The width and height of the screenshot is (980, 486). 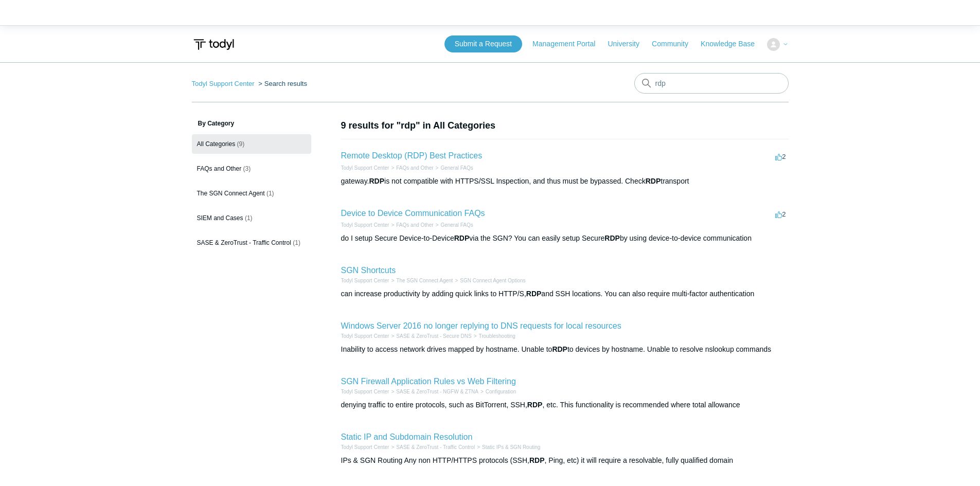 I want to click on a: Troubleshooting, so click(x=496, y=336).